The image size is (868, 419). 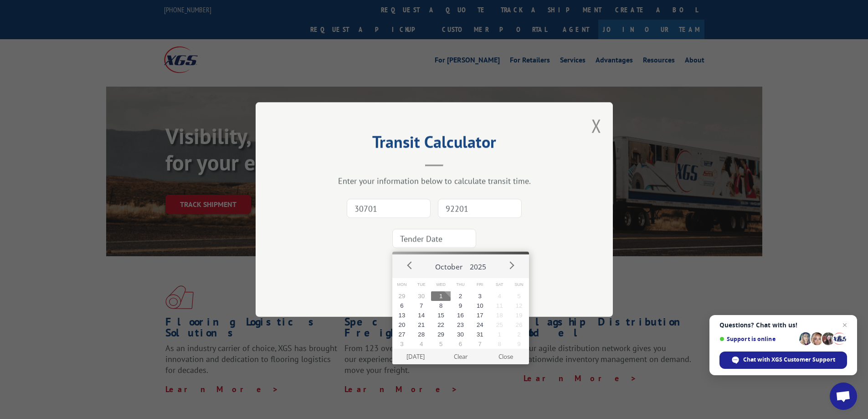 What do you see at coordinates (402, 315) in the screenshot?
I see `button: 13` at bounding box center [402, 315].